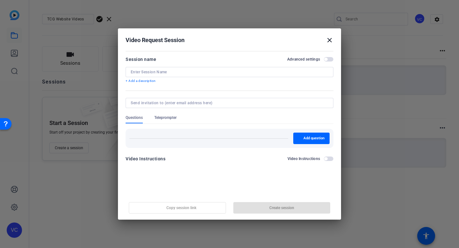 Image resolution: width=459 pixels, height=248 pixels. Describe the element at coordinates (230, 40) in the screenshot. I see `div: Video Request Session` at that location.